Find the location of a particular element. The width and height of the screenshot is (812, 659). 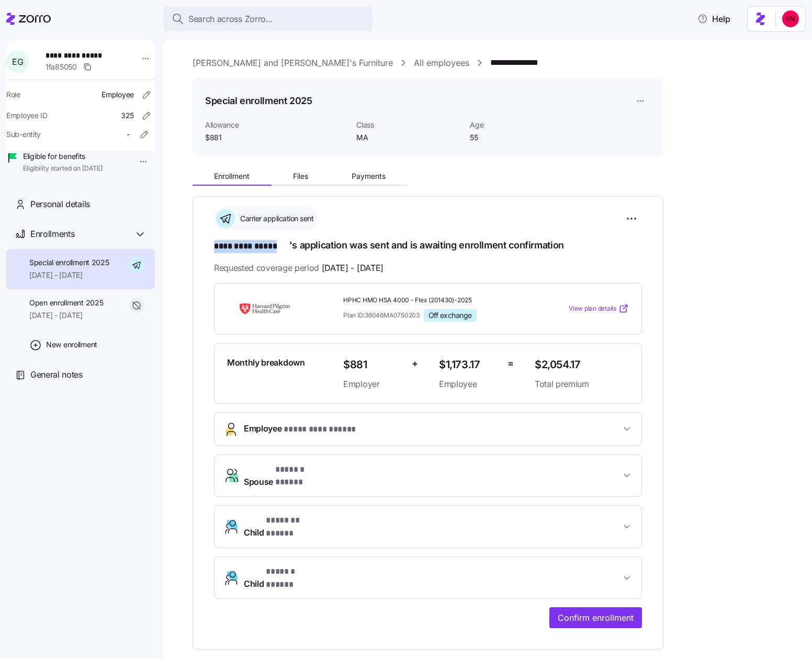

span: 55 is located at coordinates (523, 137).